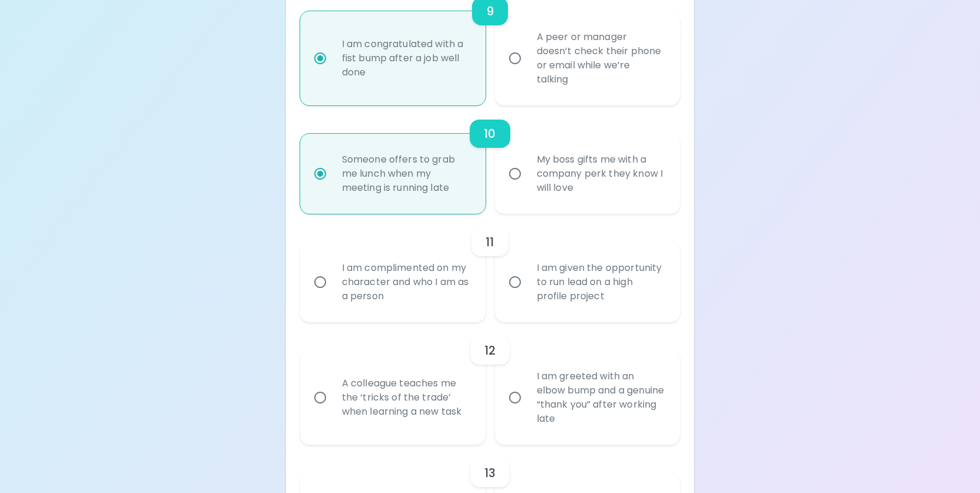  I want to click on h6: 13, so click(490, 473).